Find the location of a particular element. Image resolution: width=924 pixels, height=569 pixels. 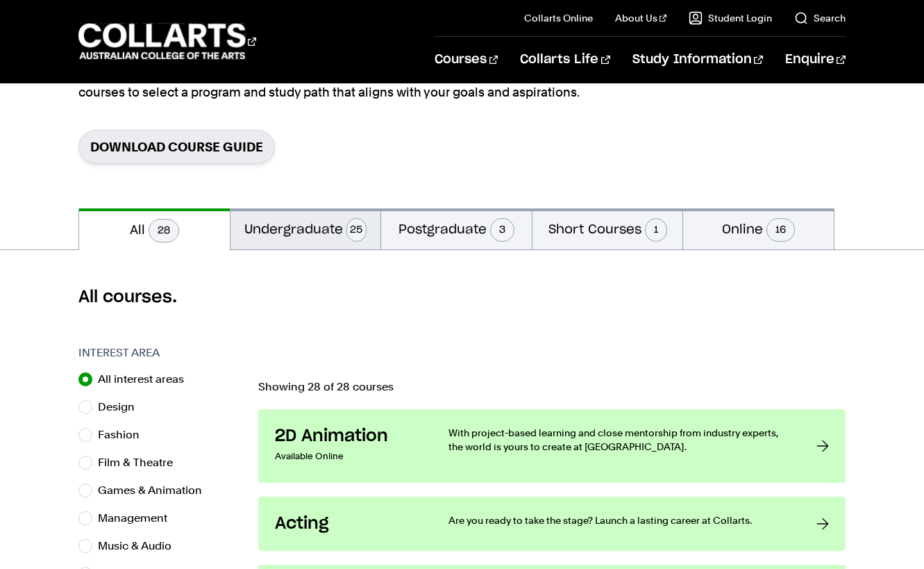

label: Music & Audio is located at coordinates (140, 546).